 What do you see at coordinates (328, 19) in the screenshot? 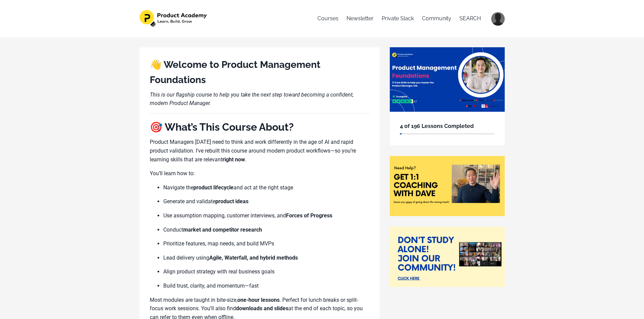
I see `a: Courses` at bounding box center [328, 19].